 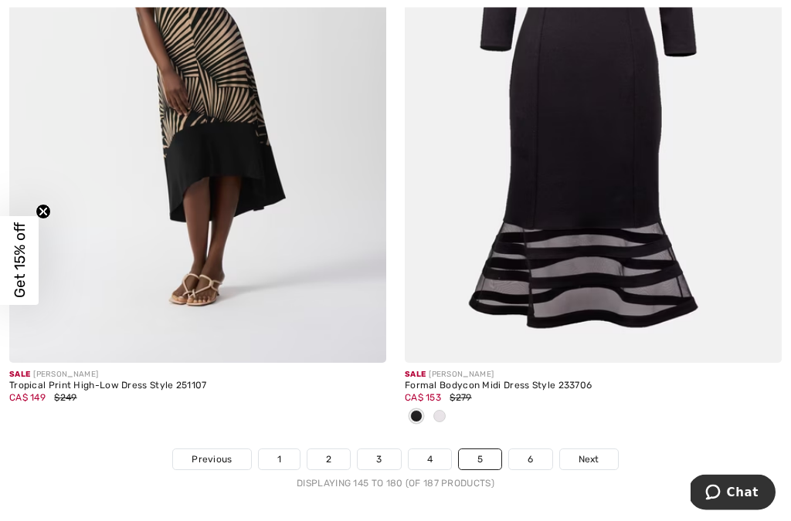 I want to click on div: Black, so click(x=416, y=418).